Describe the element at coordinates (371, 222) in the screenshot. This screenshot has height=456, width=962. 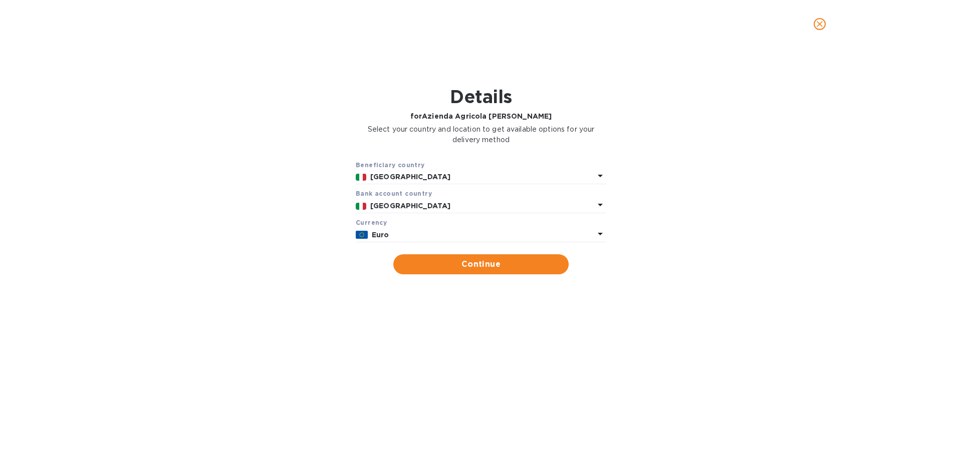
I see `b: Currency` at that location.